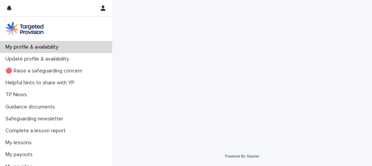 Image resolution: width=372 pixels, height=166 pixels. What do you see at coordinates (32, 107) in the screenshot?
I see `p: Guidance documents` at bounding box center [32, 107].